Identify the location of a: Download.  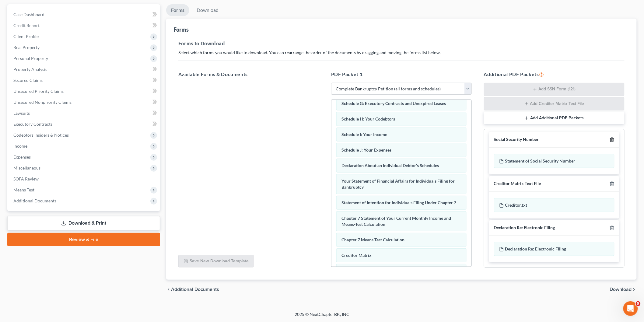
(208, 10).